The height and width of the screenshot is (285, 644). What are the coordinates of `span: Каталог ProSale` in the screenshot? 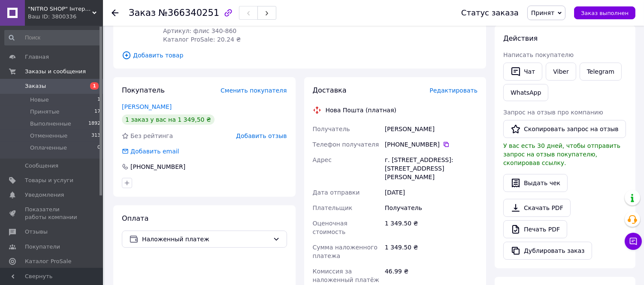 It's located at (48, 261).